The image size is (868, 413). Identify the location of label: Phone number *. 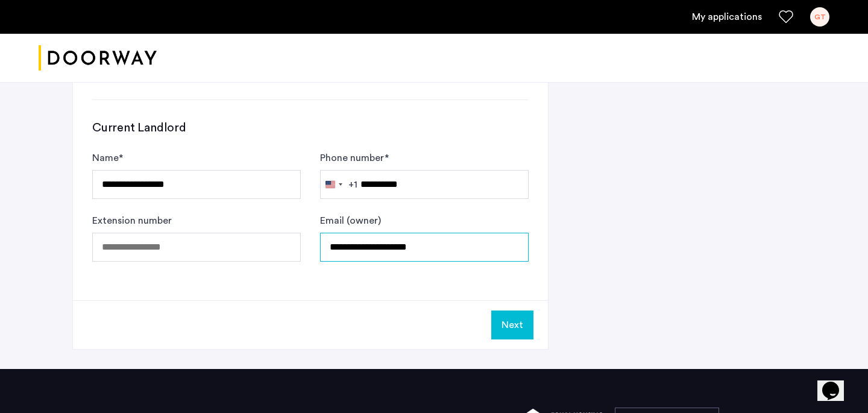
(355, 158).